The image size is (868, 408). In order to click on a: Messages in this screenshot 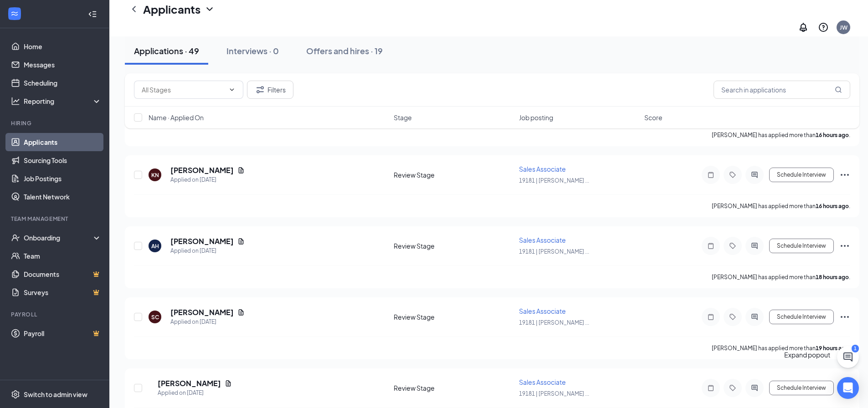, I will do `click(62, 65)`.